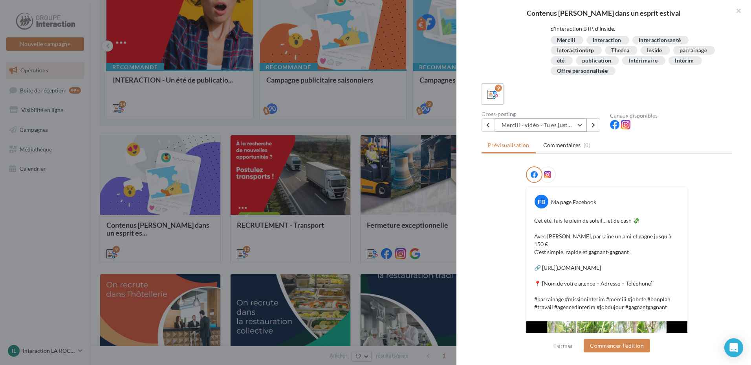 This screenshot has height=365, width=751. Describe the element at coordinates (597, 61) in the screenshot. I see `div: publication` at that location.